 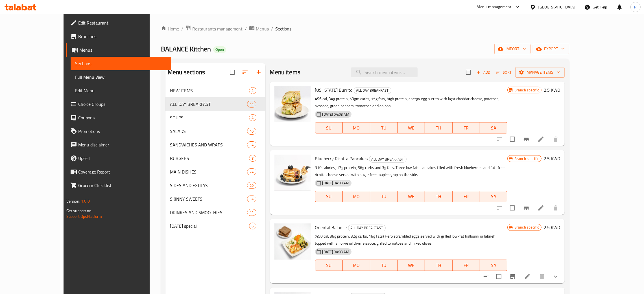 What do you see at coordinates (216, 158) in the screenshot?
I see `div: BURGERS8` at bounding box center [216, 158].